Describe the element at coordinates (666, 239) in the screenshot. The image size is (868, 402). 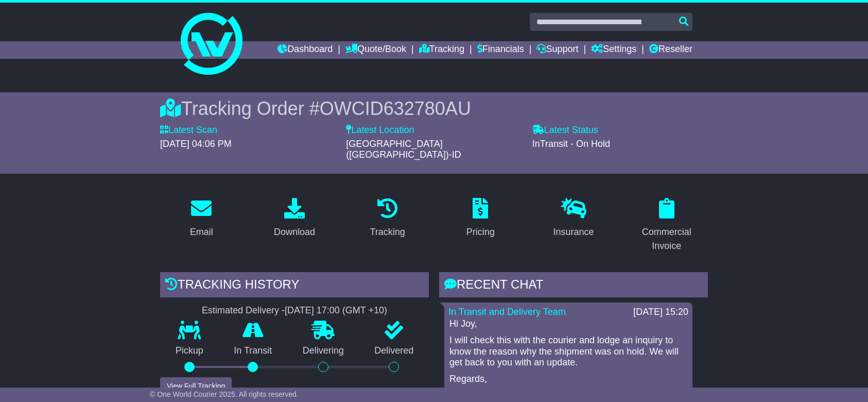
I see `div: Commercial Invoice` at that location.